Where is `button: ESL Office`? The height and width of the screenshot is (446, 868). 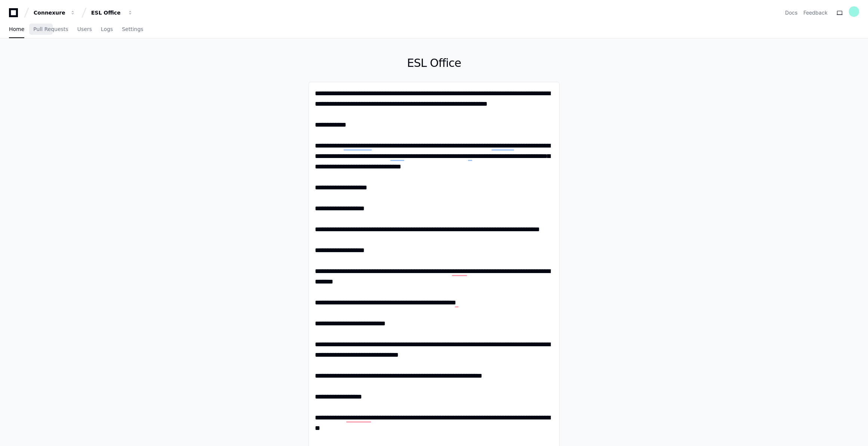
button: ESL Office is located at coordinates (112, 13).